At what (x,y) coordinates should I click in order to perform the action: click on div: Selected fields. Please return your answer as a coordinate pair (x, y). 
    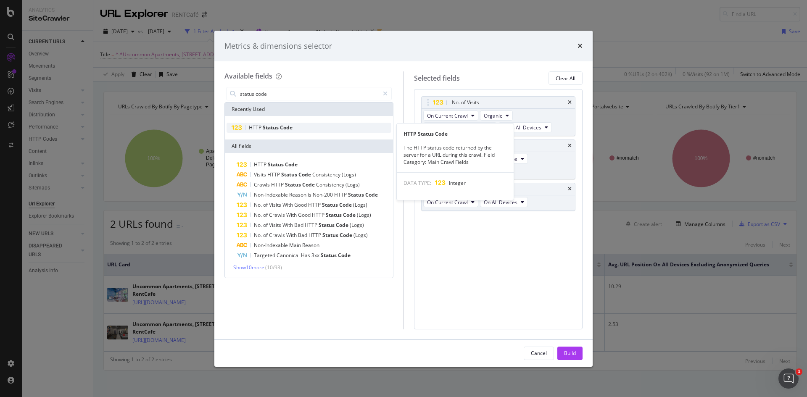
    Looking at the image, I should click on (436, 78).